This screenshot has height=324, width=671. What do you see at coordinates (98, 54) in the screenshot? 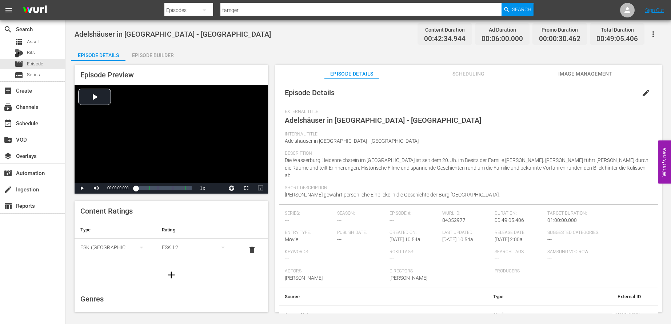
I see `button: Episode Details` at bounding box center [98, 54].